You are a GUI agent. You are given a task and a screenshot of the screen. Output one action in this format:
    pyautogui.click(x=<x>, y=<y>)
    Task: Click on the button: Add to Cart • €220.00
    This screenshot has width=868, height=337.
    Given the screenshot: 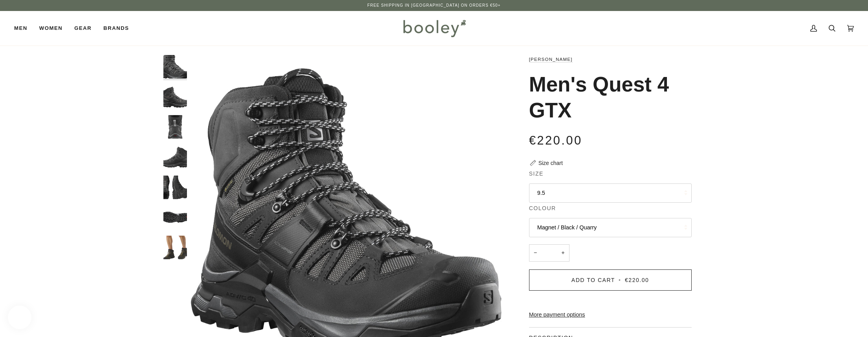 What is the action you would take?
    pyautogui.click(x=611, y=280)
    